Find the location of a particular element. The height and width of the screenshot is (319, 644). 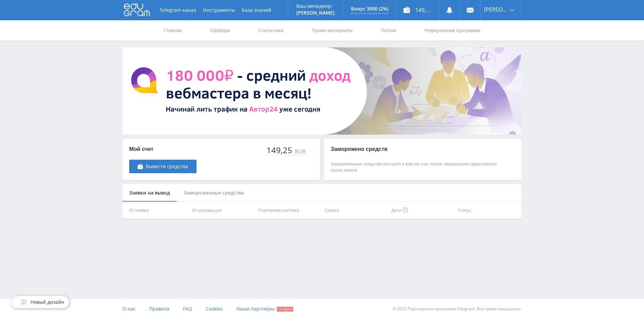

a: Наши партнеры Скидки is located at coordinates (265, 309).